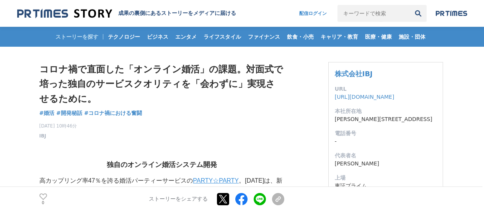  Describe the element at coordinates (43, 136) in the screenshot. I see `a: IBJ` at that location.